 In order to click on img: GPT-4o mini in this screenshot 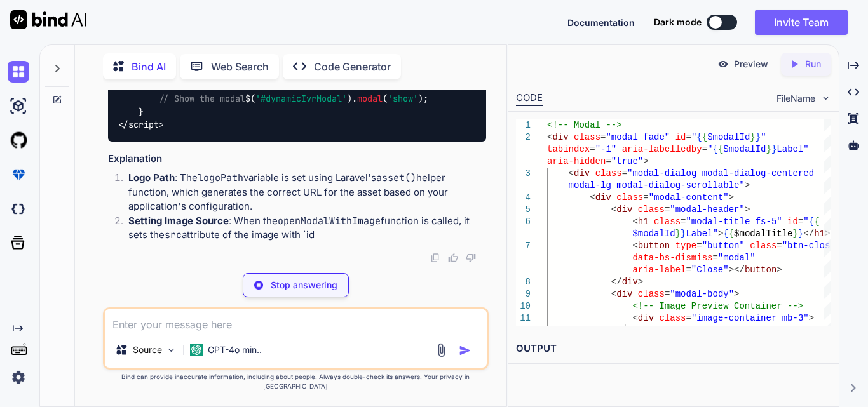, I will do `click(197, 350)`.